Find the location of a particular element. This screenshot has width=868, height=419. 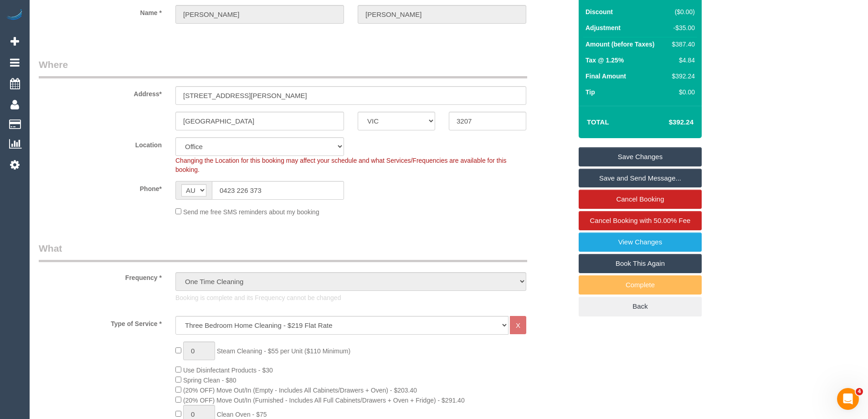

span: (20% OFF) Move Out/In (Furnished - Includes All Full Cabinets/Drawers + Oven + Fridge) - $291.40 is located at coordinates (324, 400).